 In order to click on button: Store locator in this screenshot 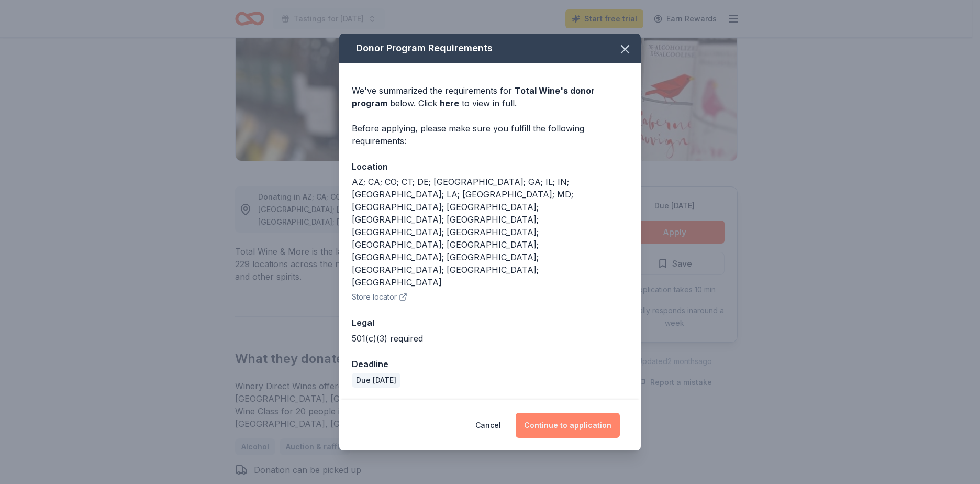, I will do `click(380, 297)`.